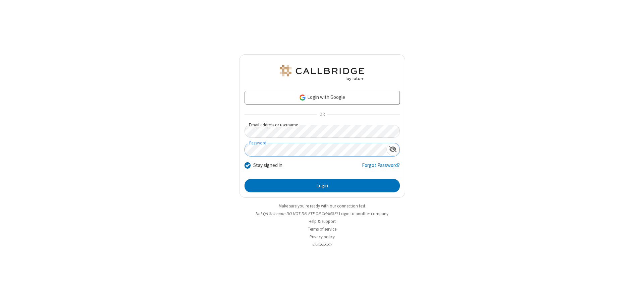  I want to click on li: v2.6.353.3b, so click(322, 244).